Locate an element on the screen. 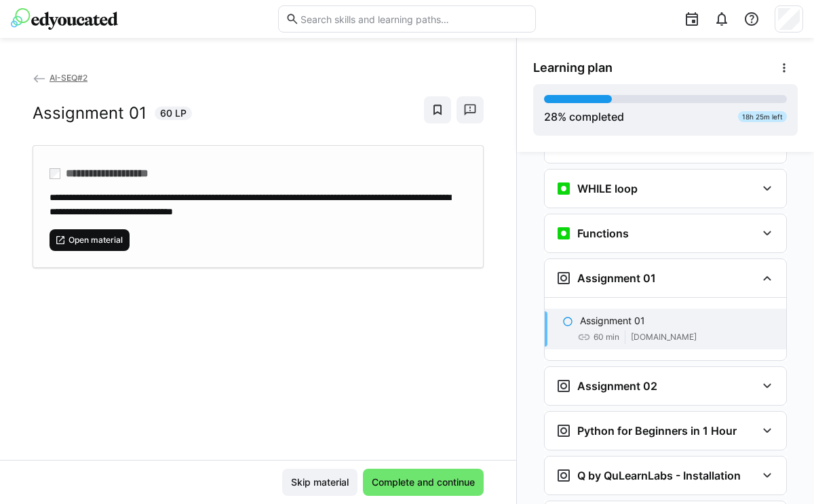 The width and height of the screenshot is (814, 504). span: 60 min is located at coordinates (606, 337).